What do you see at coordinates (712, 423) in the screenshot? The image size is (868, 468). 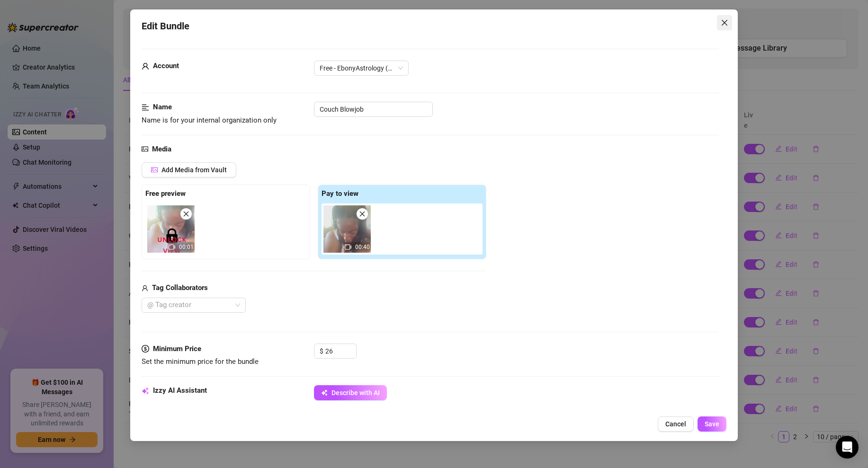 I see `button: Save` at bounding box center [712, 423].